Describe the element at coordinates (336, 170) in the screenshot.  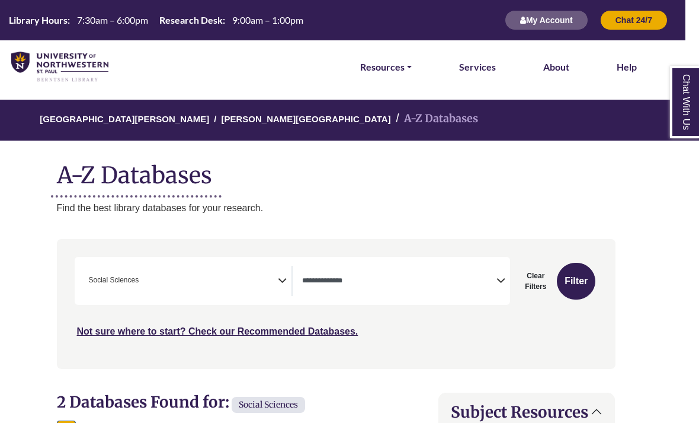
I see `h1: A-Z Databases` at that location.